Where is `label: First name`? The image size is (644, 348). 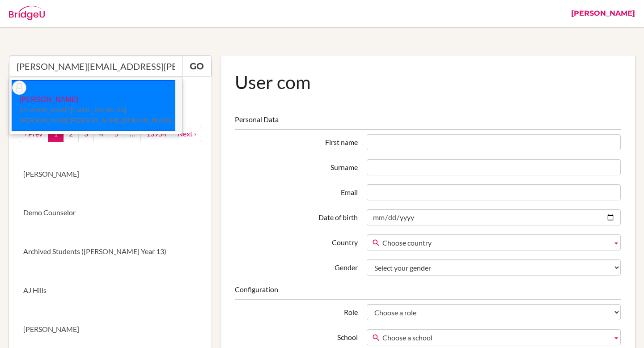 label: First name is located at coordinates (296, 141).